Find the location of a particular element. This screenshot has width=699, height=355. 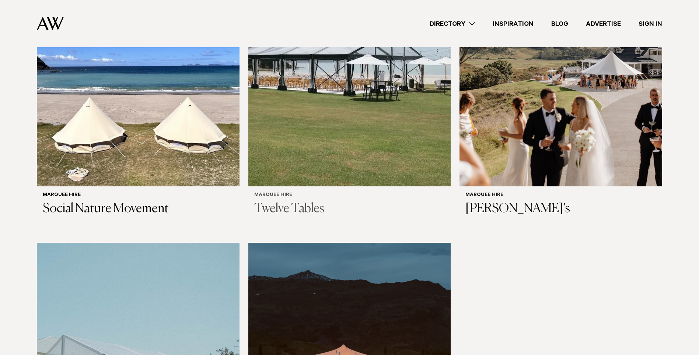

a: Inspiration is located at coordinates (513, 24).